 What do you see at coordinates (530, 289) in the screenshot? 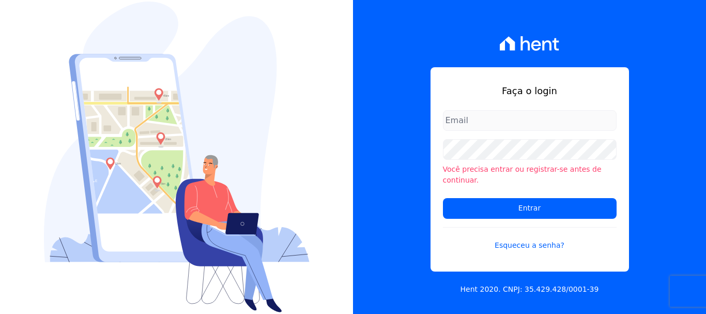
I see `p: Hent 2020. CNPJ: 35.429.428/0001-39` at bounding box center [530, 289].